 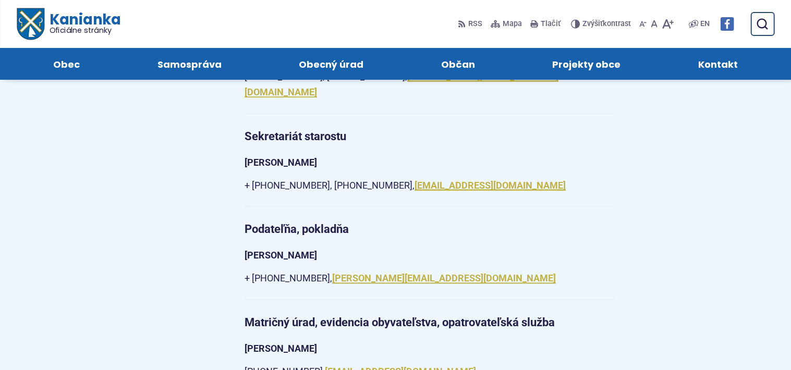 What do you see at coordinates (189, 64) in the screenshot?
I see `span: Samospráva` at bounding box center [189, 64].